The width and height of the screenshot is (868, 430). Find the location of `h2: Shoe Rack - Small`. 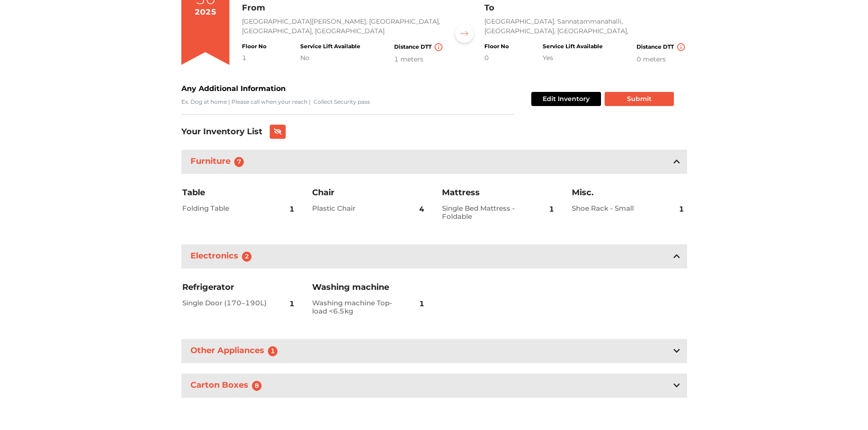

h2: Shoe Rack - Small is located at coordinates (614, 208).